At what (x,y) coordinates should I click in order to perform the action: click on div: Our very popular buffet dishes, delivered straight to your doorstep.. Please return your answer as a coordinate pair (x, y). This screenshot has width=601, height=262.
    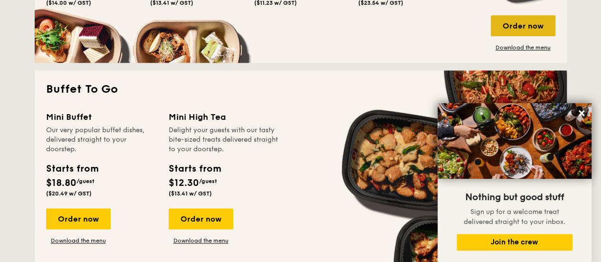
    Looking at the image, I should click on (102, 140).